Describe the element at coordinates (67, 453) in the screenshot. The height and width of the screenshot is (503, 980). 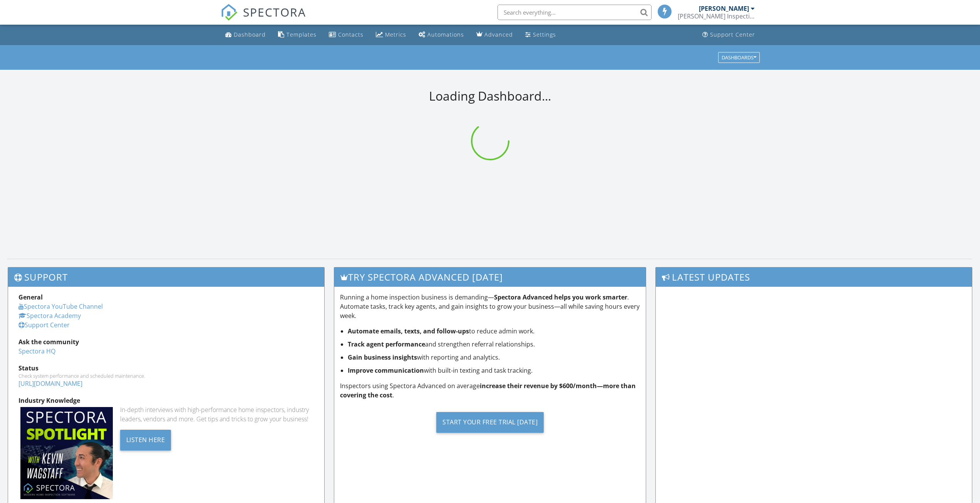
I see `img: Spectoraspolightmain` at that location.